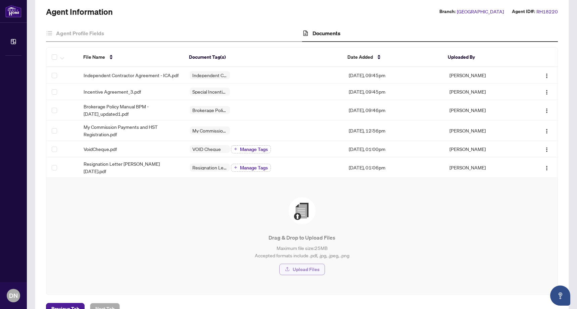 The height and width of the screenshot is (309, 577). Describe the element at coordinates (112, 92) in the screenshot. I see `span: Incentive Agreement_3.pdf` at that location.